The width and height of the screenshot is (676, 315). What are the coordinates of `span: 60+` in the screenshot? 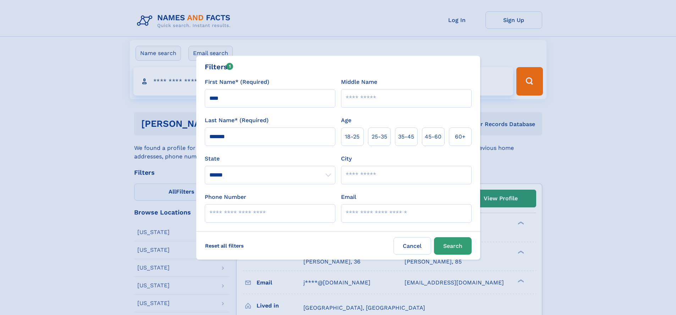 It's located at (460, 137).